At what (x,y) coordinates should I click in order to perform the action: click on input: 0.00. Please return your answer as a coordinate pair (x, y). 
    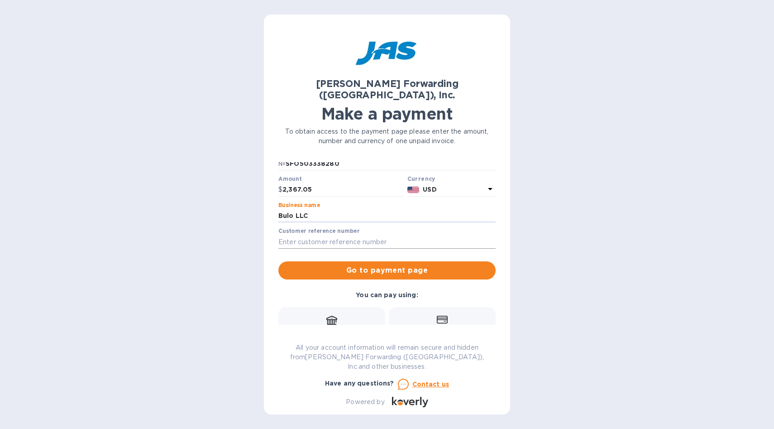
    Looking at the image, I should click on (343, 190).